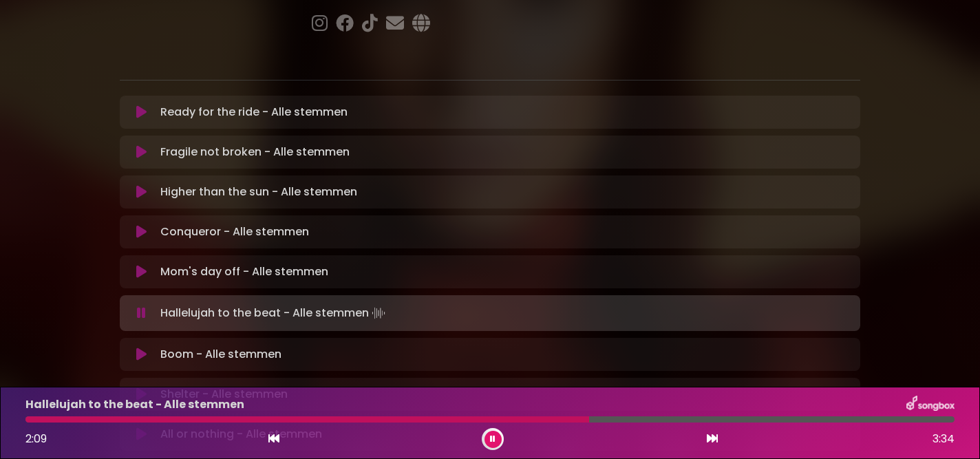 The height and width of the screenshot is (459, 980). I want to click on p: Fragile not broken - Alle stemmen, so click(255, 152).